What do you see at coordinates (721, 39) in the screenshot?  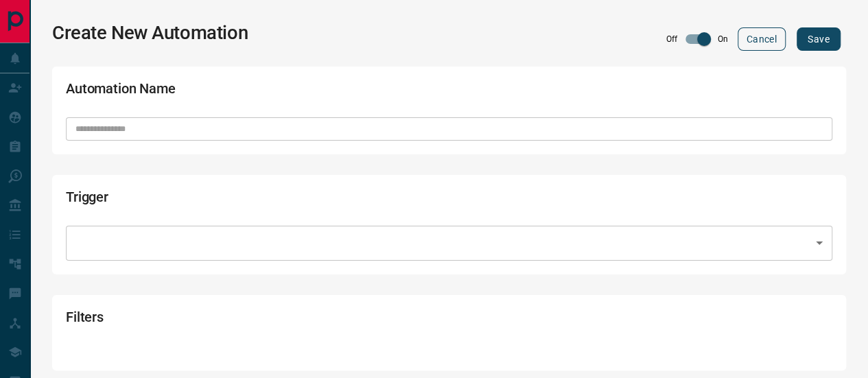 I see `p: On` at bounding box center [721, 39].